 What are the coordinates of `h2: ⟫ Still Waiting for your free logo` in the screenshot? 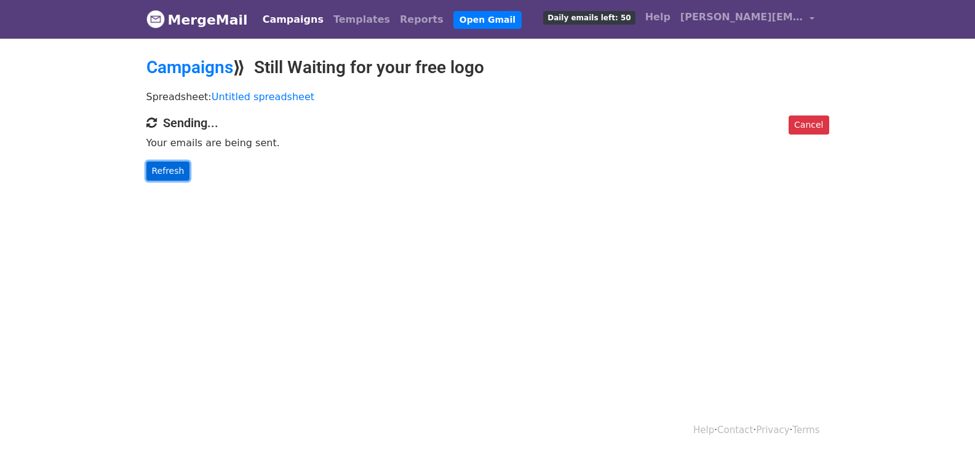 It's located at (488, 68).